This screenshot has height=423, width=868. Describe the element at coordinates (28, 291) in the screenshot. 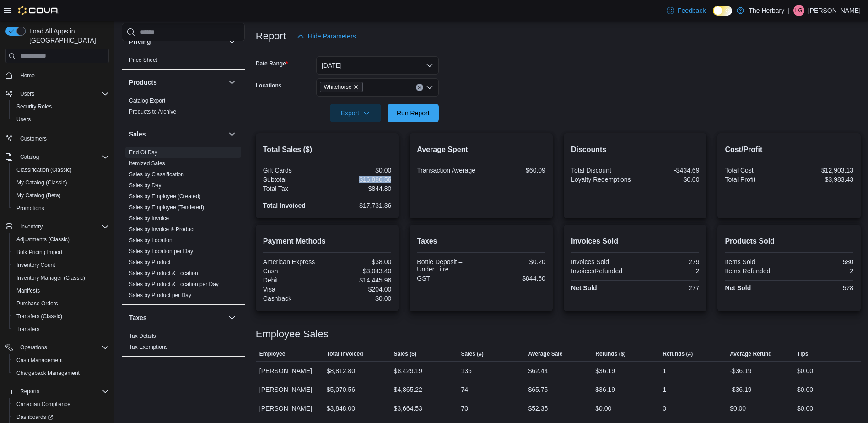

I see `a: Manifests` at that location.